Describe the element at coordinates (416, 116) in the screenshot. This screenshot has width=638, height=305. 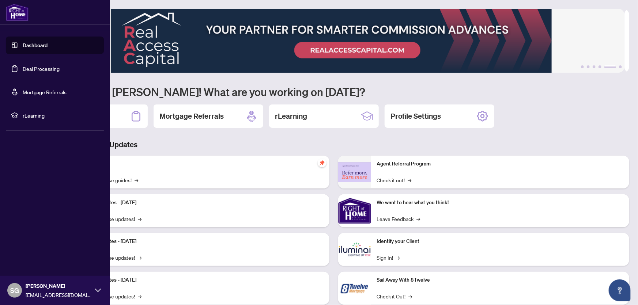
I see `h2: Profile Settings` at that location.